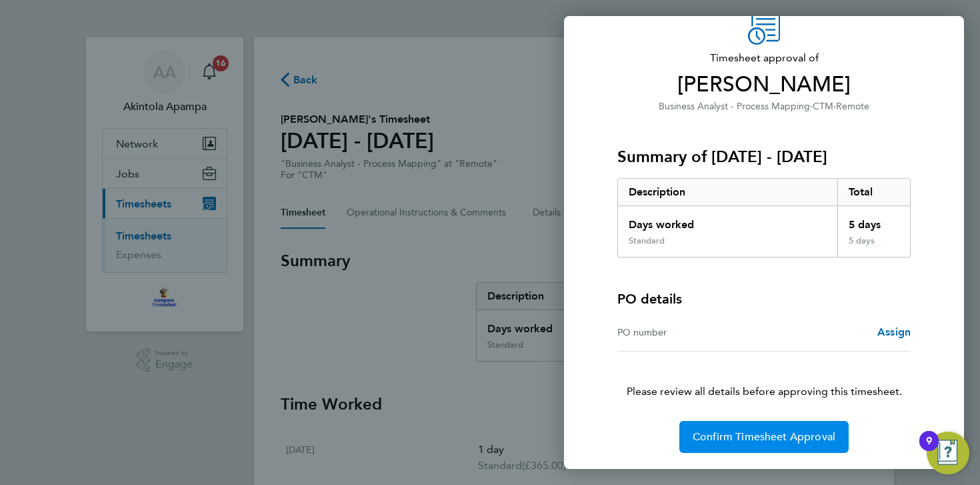  I want to click on div: Summary of 18 - 24 Aug 2025, so click(764, 218).